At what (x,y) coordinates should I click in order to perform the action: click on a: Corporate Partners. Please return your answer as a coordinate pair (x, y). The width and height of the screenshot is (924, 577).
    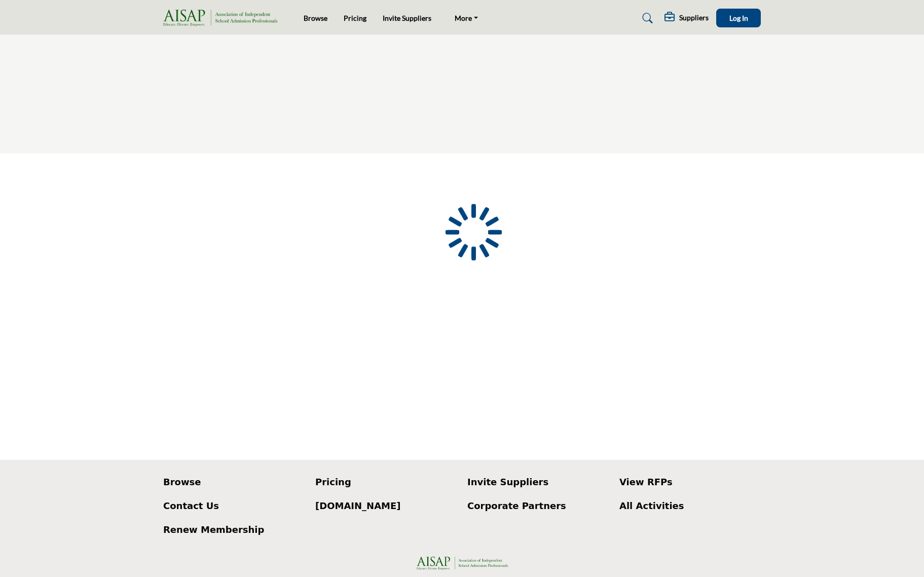
    Looking at the image, I should click on (538, 505).